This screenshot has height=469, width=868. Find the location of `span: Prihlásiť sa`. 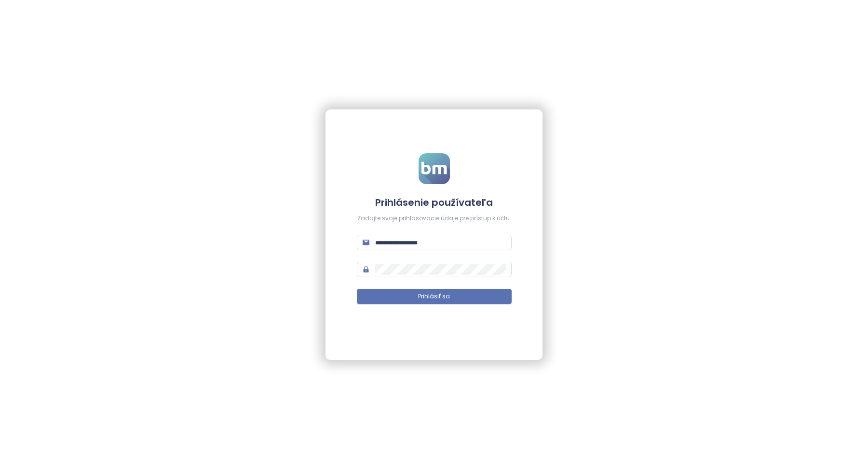

span: Prihlásiť sa is located at coordinates (434, 296).